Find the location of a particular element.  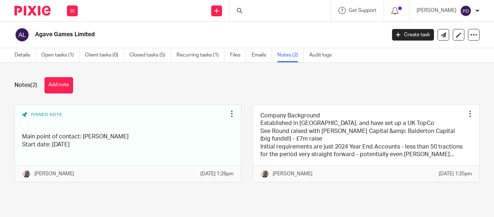

div: Pinned note is located at coordinates (124, 119).